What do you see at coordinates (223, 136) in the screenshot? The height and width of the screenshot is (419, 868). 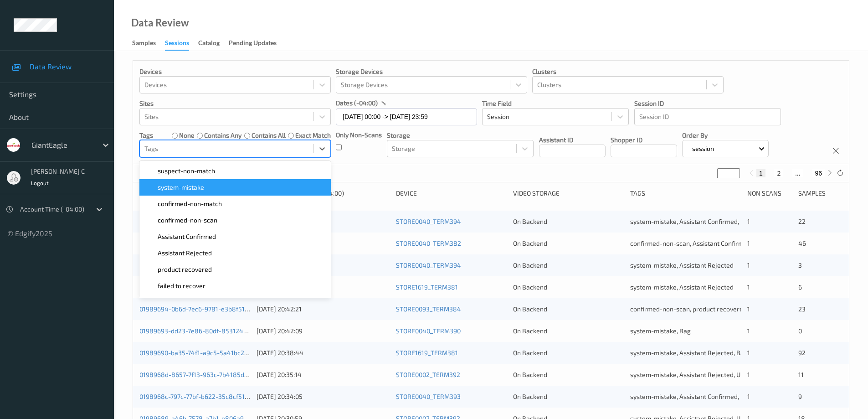 I see `label: contains any` at bounding box center [223, 136].